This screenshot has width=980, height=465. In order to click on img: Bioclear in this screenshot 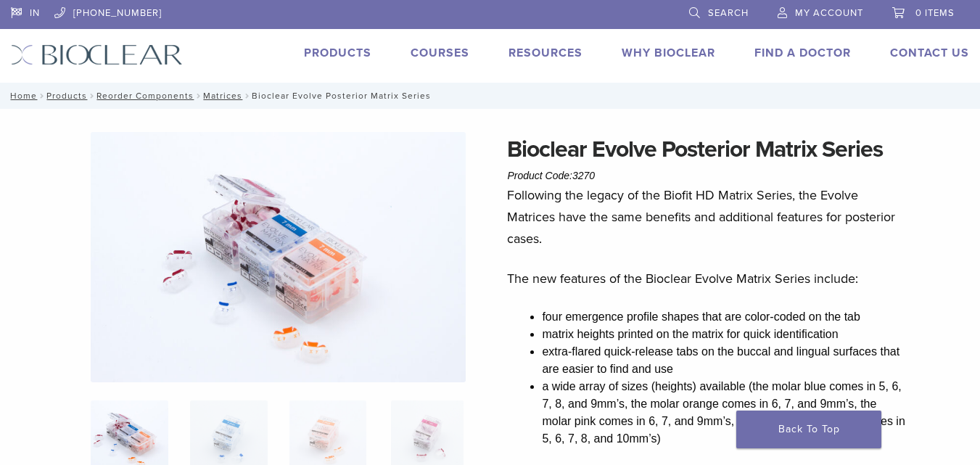, I will do `click(96, 54)`.